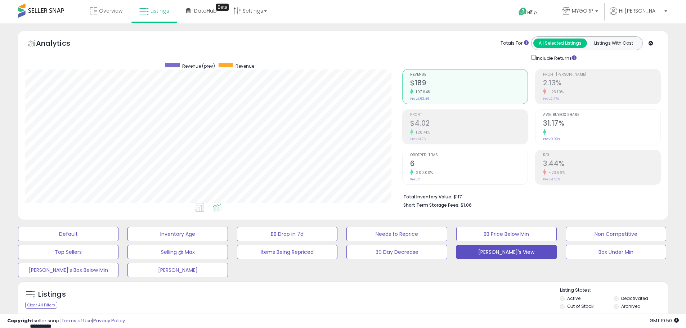  What do you see at coordinates (601, 155) in the screenshot?
I see `span: ROI` at bounding box center [601, 155].